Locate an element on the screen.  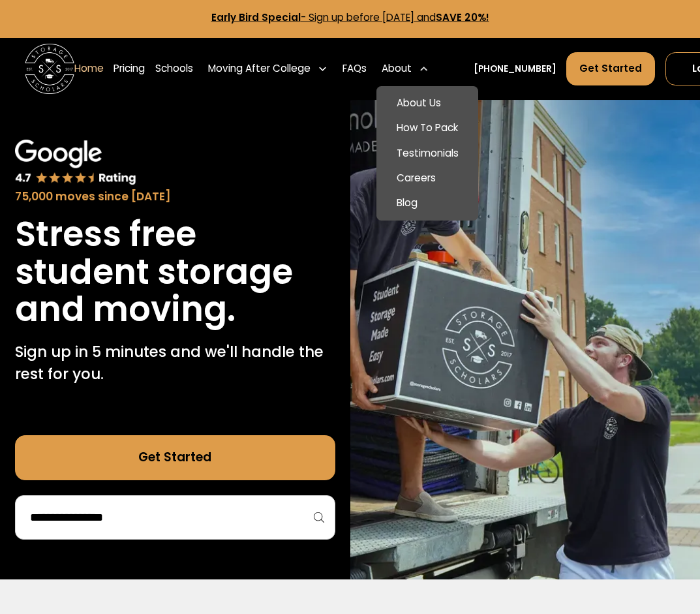
a: About Us is located at coordinates (427, 104).